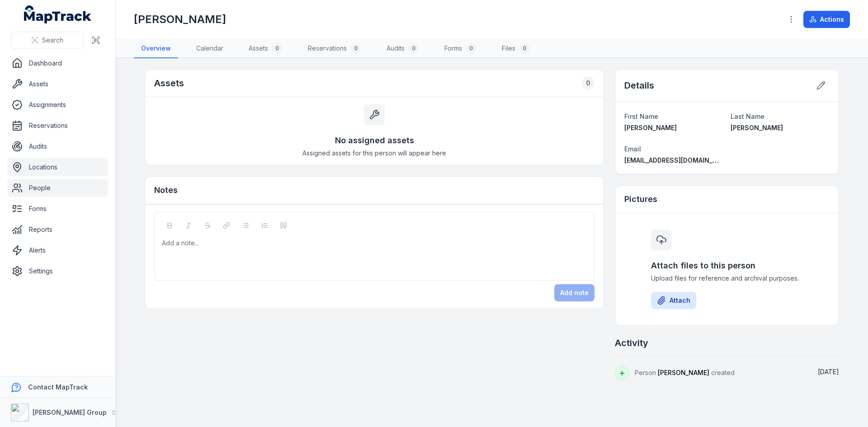  Describe the element at coordinates (57, 125) in the screenshot. I see `a: Reservations` at that location.